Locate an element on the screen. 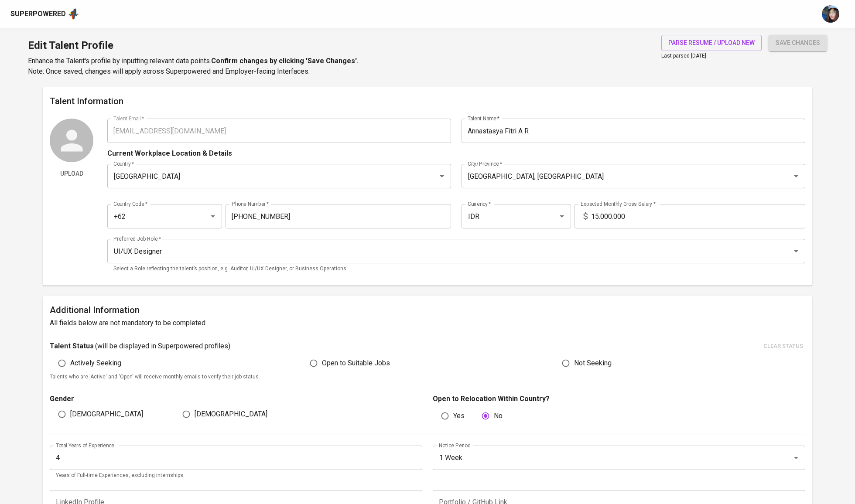 This screenshot has width=855, height=504. p: Current Workplace Location & Details is located at coordinates (170, 154).